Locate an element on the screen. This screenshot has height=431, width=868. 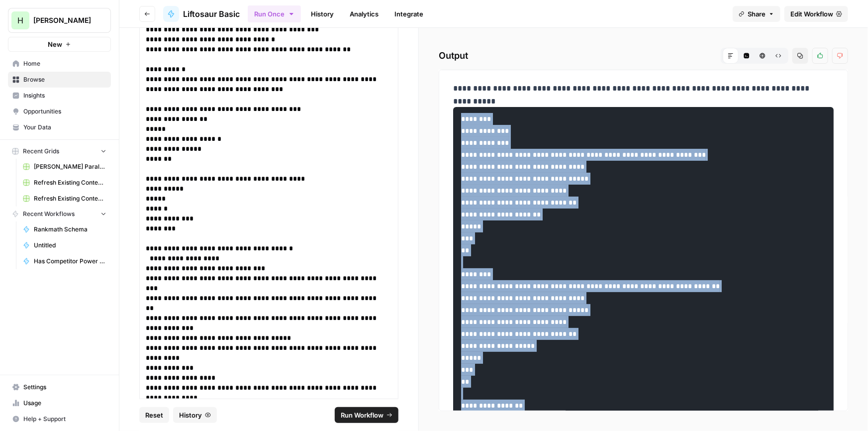
a: Home is located at coordinates (59, 64).